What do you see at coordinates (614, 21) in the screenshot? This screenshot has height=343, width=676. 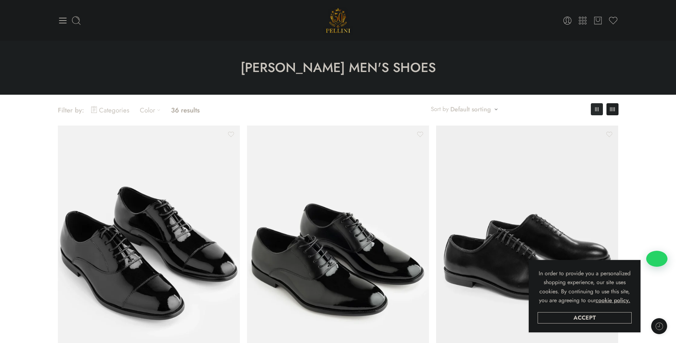 I see `a: Wishlist` at bounding box center [614, 21].